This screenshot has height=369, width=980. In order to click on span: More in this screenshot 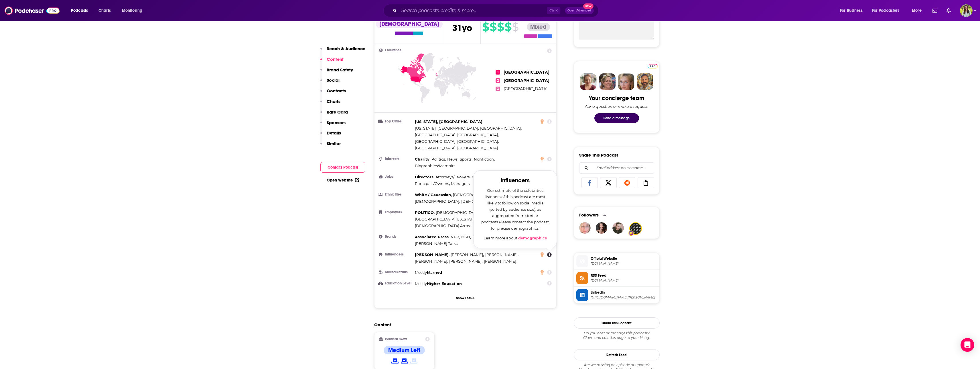, I will do `click(917, 10)`.